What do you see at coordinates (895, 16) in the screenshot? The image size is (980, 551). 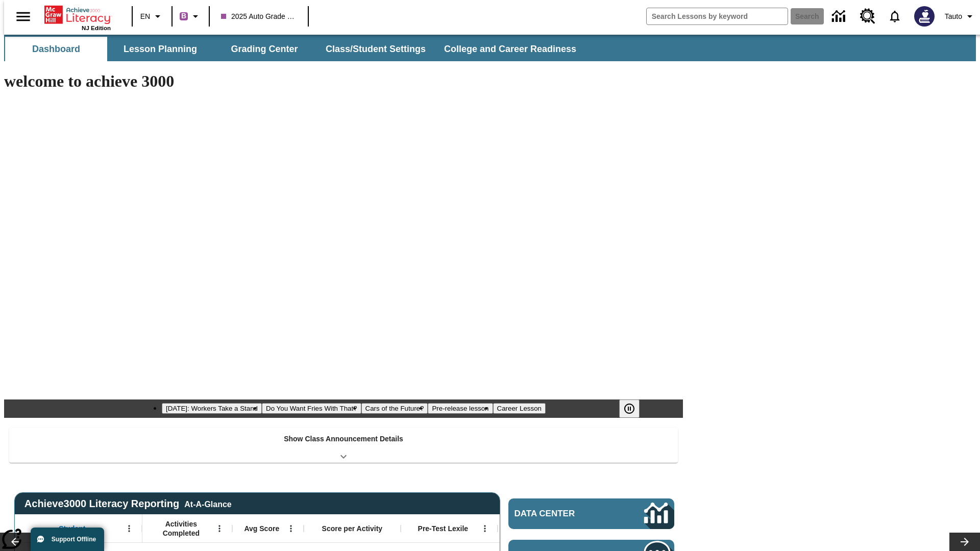 I see `a: Notifications` at bounding box center [895, 16].